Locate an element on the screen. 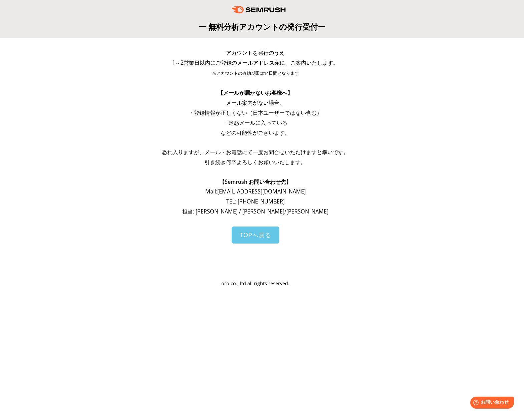 The width and height of the screenshot is (524, 420). span: メール案内がない場合、 is located at coordinates (255, 103).